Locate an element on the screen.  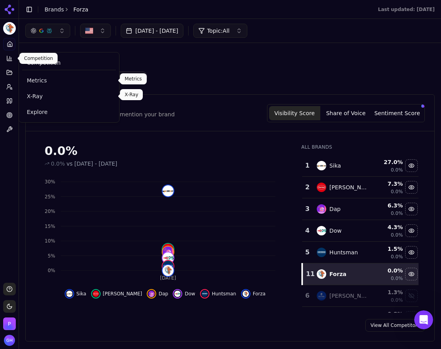
div: 6.3 % is located at coordinates (388, 206).